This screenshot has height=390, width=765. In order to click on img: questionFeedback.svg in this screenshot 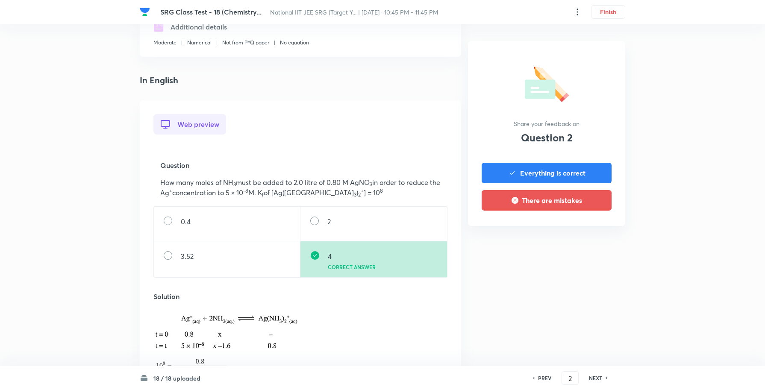, I will do `click(547, 83)`.